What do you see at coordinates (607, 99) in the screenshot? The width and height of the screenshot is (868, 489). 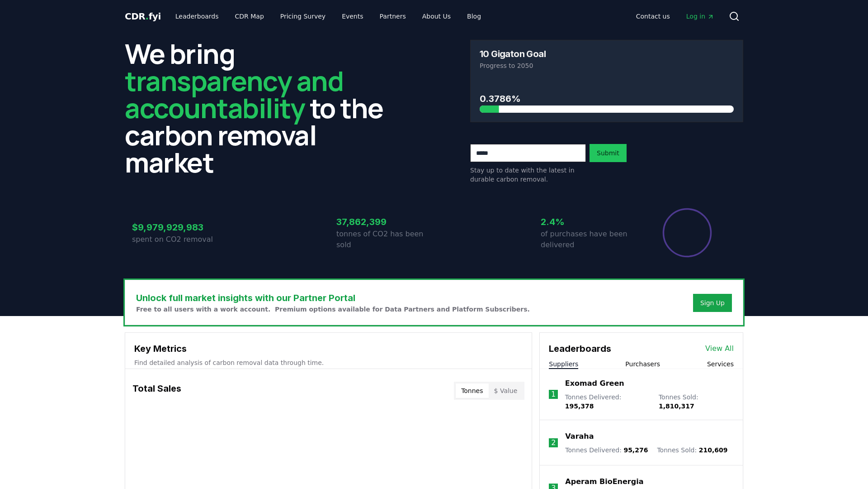 I see `h3: 0.3786%` at bounding box center [607, 99].